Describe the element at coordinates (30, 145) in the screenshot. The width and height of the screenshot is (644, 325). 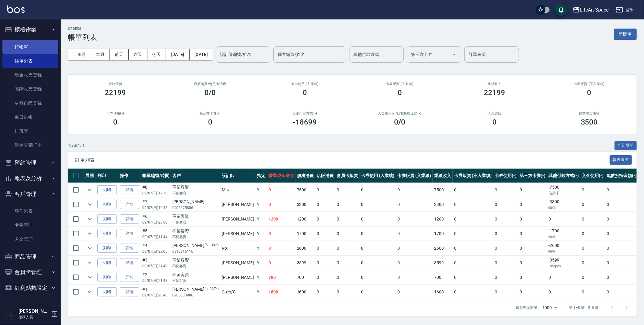
I see `a: 現場電腦打卡` at that location.